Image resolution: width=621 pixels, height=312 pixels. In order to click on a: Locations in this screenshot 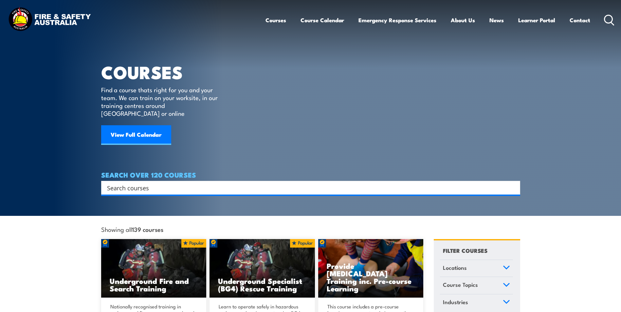, I will do `click(477, 269)`.